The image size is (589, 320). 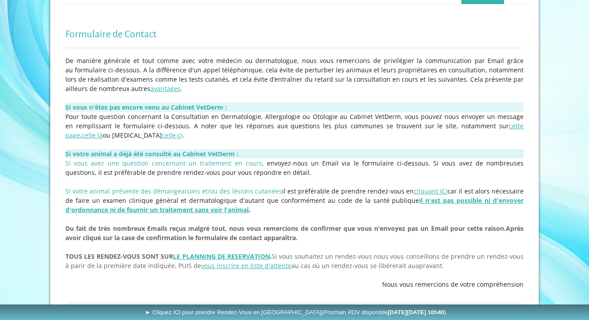 I want to click on a: il n'est pas possible ni d'envoyer d'ordonnance ni de fournir un traitement sans voir l'animal, so click(x=294, y=205).